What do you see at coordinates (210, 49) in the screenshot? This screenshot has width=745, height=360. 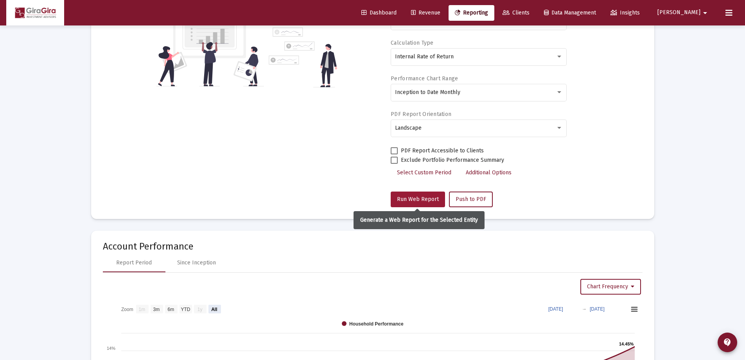 I see `img: reporting` at bounding box center [210, 49].